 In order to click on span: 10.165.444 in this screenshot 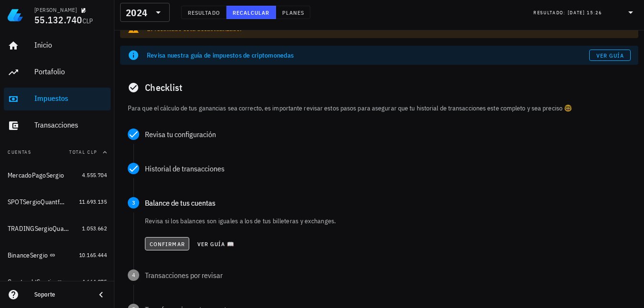, I will do `click(93, 255)`.